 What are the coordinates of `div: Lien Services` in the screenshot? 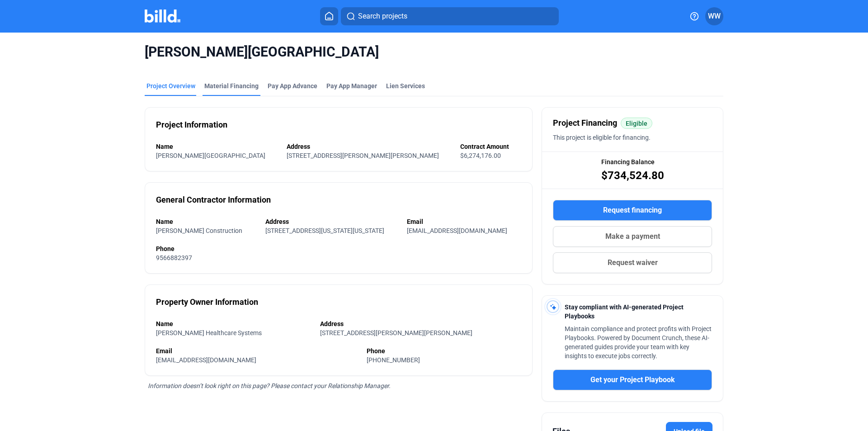 It's located at (405, 86).